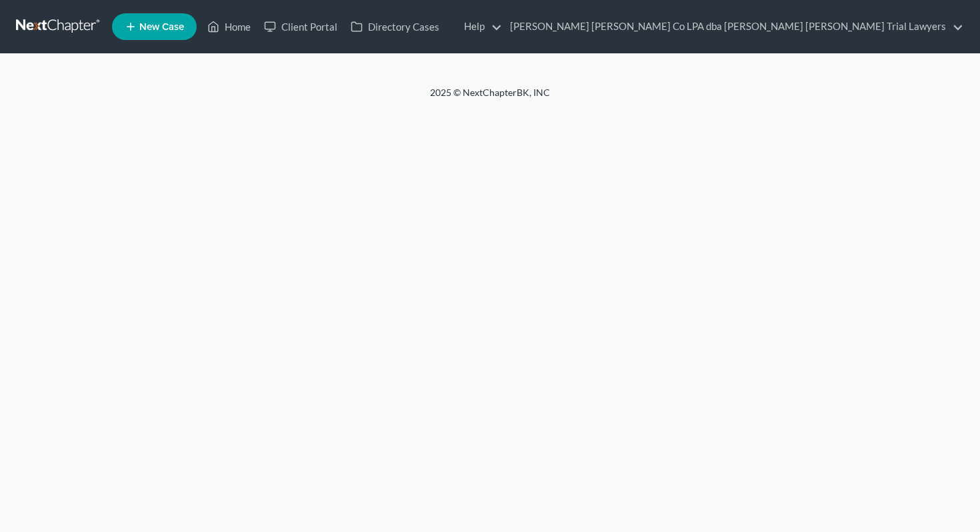 This screenshot has height=532, width=980. Describe the element at coordinates (394, 27) in the screenshot. I see `a: Directory Cases` at that location.